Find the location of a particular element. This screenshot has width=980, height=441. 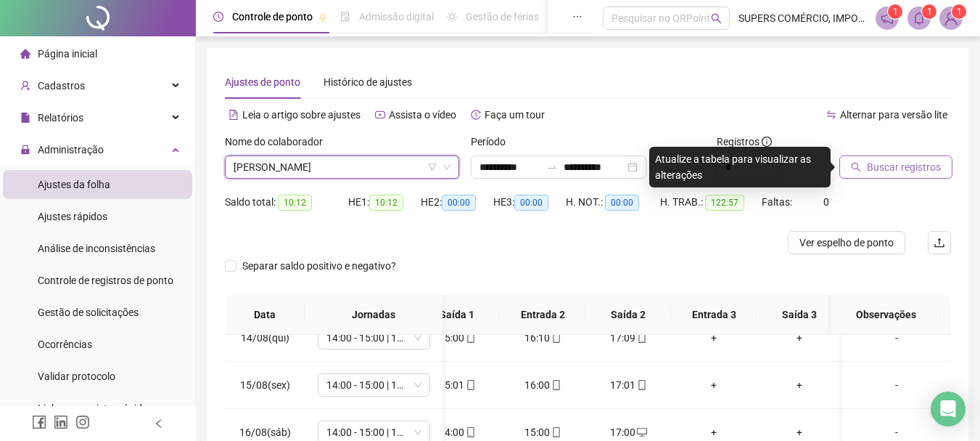

th: Saída 2 is located at coordinates (628, 314).